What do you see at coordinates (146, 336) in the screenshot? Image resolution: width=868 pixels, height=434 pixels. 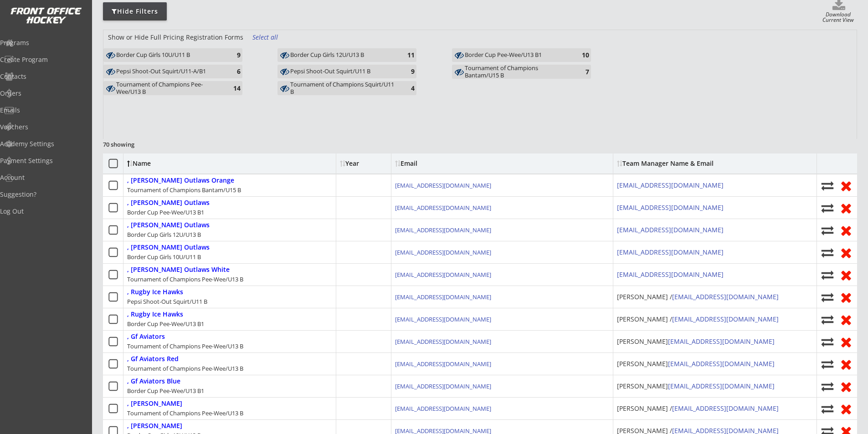 I see `div: , Gf Aviators` at bounding box center [146, 336].